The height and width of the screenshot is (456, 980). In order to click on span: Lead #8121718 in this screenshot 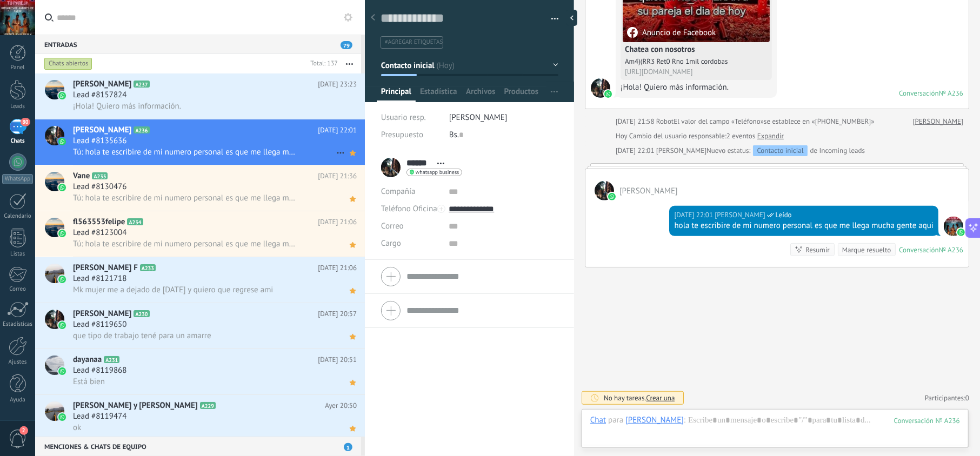, I will do `click(100, 279)`.